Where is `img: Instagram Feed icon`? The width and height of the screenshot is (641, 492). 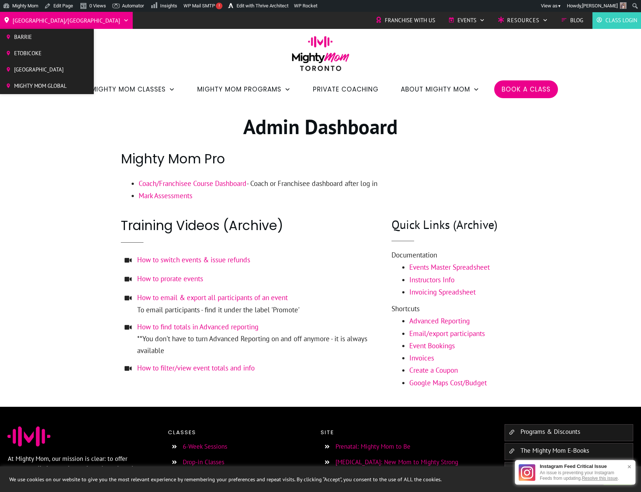 img: Instagram Feed icon is located at coordinates (527, 473).